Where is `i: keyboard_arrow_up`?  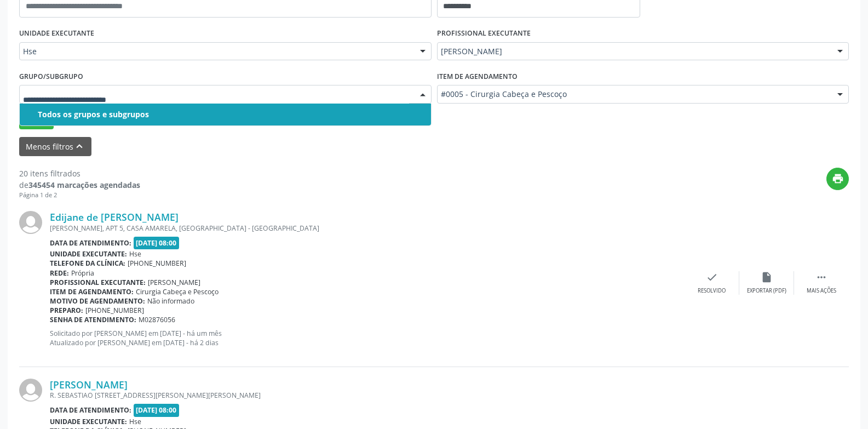 i: keyboard_arrow_up is located at coordinates (79, 147).